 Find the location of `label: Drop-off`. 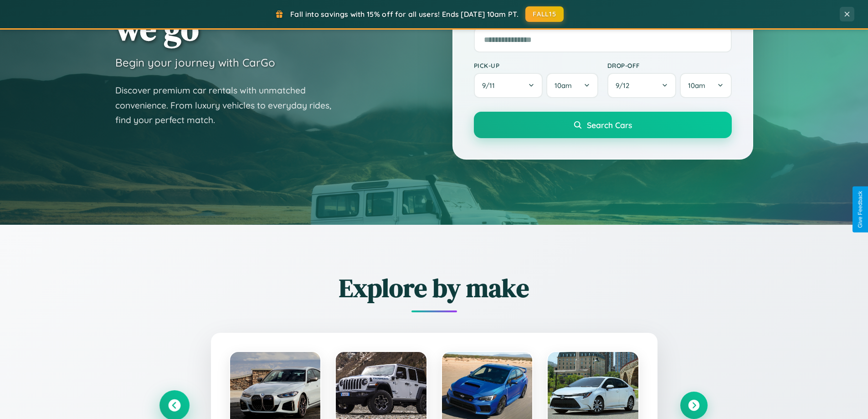

label: Drop-off is located at coordinates (670, 65).